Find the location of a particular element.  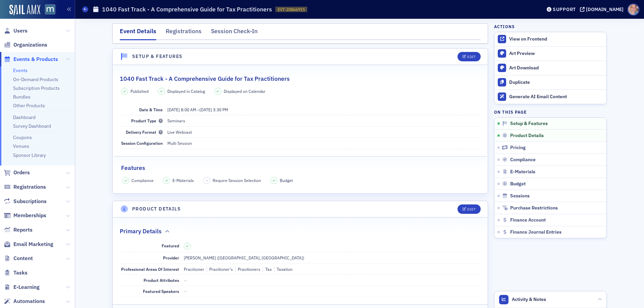

span: Setup & Features is located at coordinates (529, 124).